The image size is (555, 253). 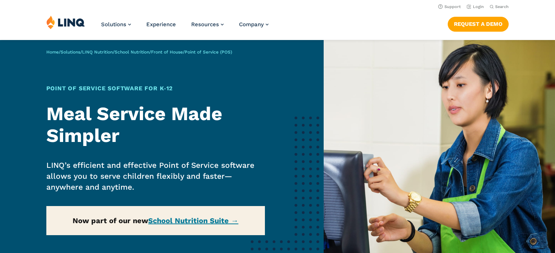 I want to click on strong: Now part of our new, so click(x=155, y=221).